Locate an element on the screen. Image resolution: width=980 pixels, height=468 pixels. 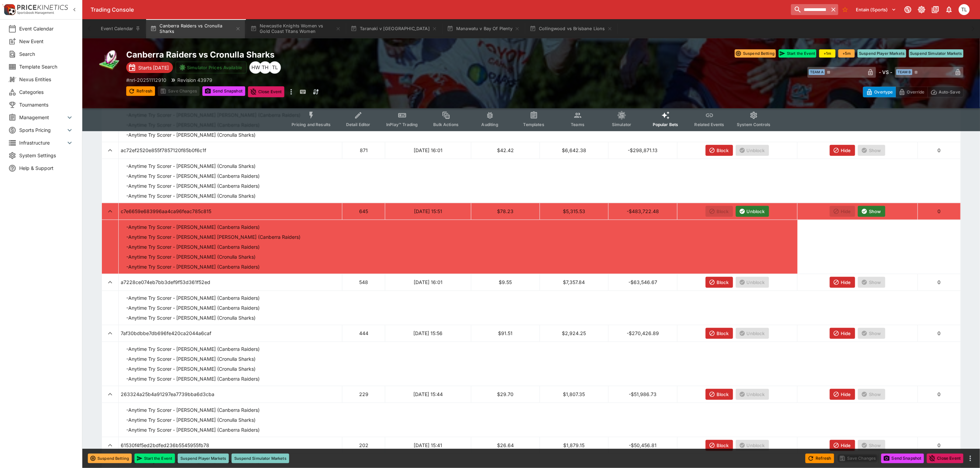
td: -$483,722.48 is located at coordinates (643, 211).